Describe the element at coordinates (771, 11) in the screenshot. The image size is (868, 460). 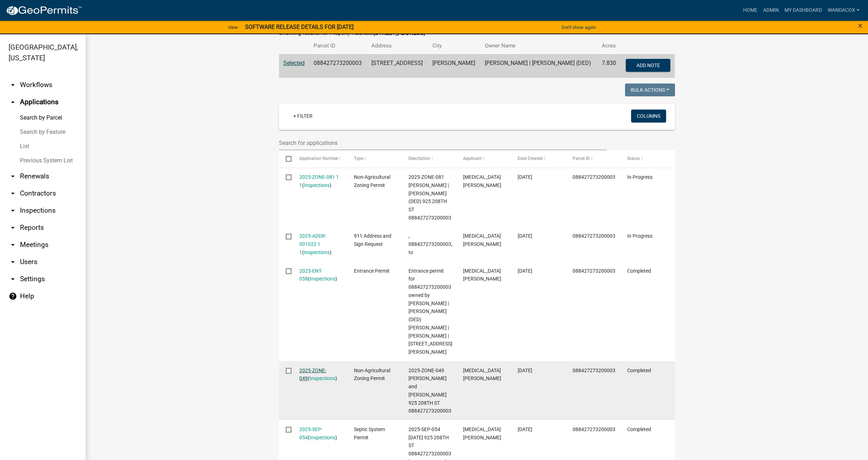
I see `a: Admin` at that location.